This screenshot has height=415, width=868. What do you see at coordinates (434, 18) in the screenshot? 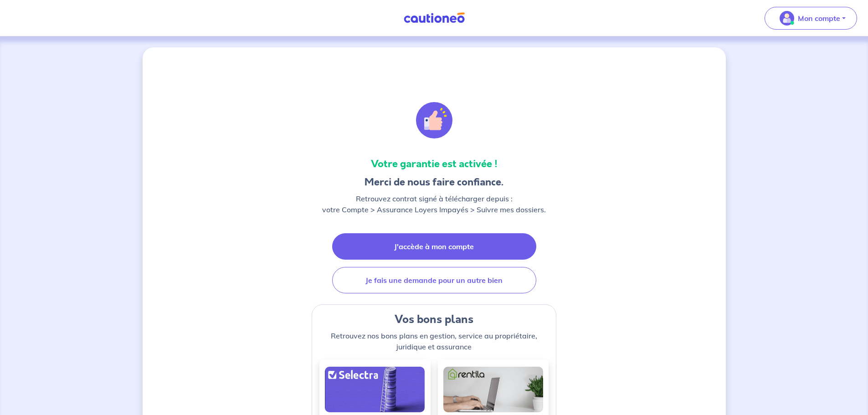
I see `img: Cautioneo` at bounding box center [434, 18].